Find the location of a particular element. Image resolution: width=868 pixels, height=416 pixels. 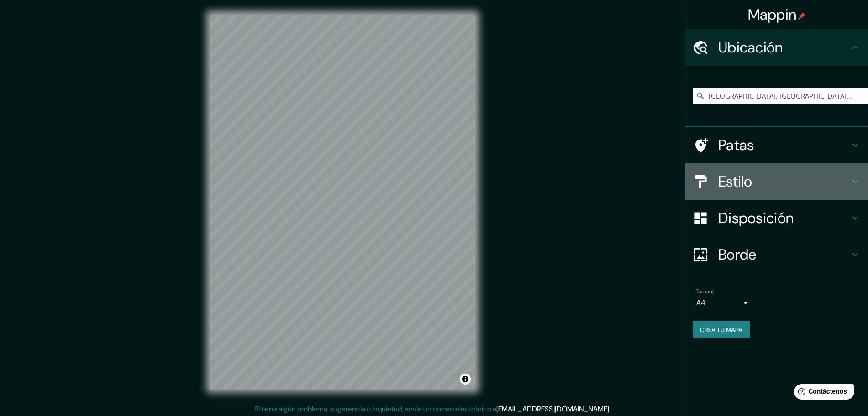

font: Crea tu mapa is located at coordinates (721, 330).